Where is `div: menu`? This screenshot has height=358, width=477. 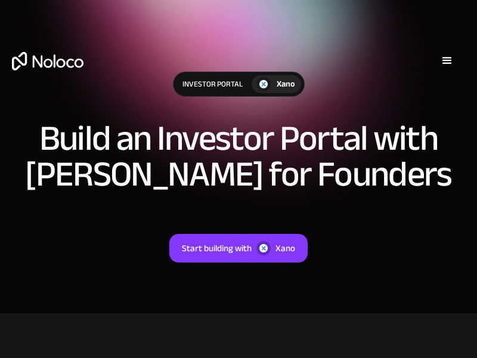 div: menu is located at coordinates (447, 61).